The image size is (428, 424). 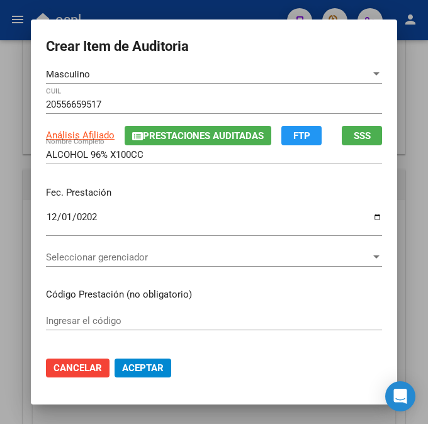 What do you see at coordinates (214, 193) in the screenshot?
I see `p: Fec. Prestación` at bounding box center [214, 193].